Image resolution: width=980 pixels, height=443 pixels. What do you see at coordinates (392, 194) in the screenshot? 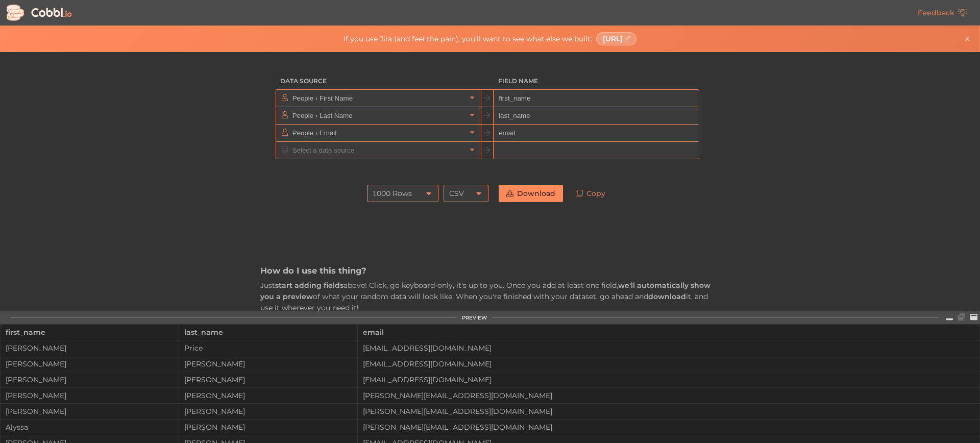
I see `div: 1,000 Rows` at bounding box center [392, 194].